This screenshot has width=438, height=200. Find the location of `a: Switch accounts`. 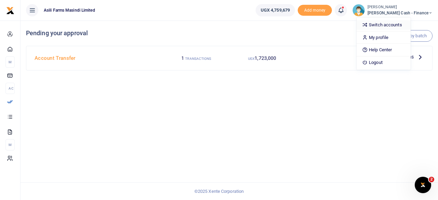

a: Switch accounts is located at coordinates (383, 25).